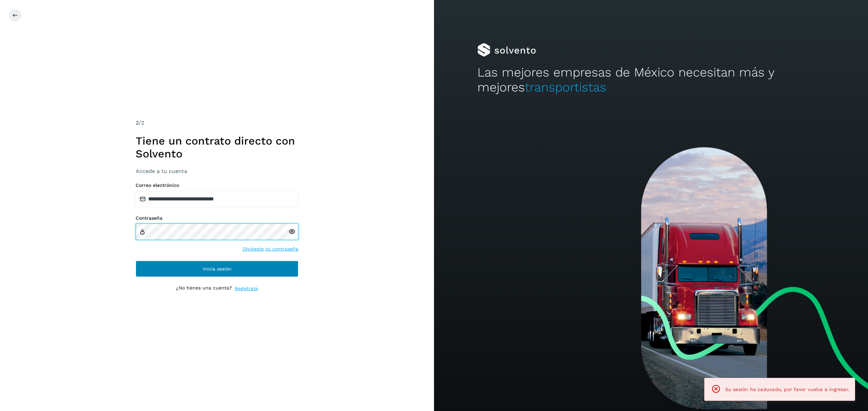 This screenshot has height=411, width=868. What do you see at coordinates (217, 171) in the screenshot?
I see `h3: Accede a tu cuenta` at bounding box center [217, 171].